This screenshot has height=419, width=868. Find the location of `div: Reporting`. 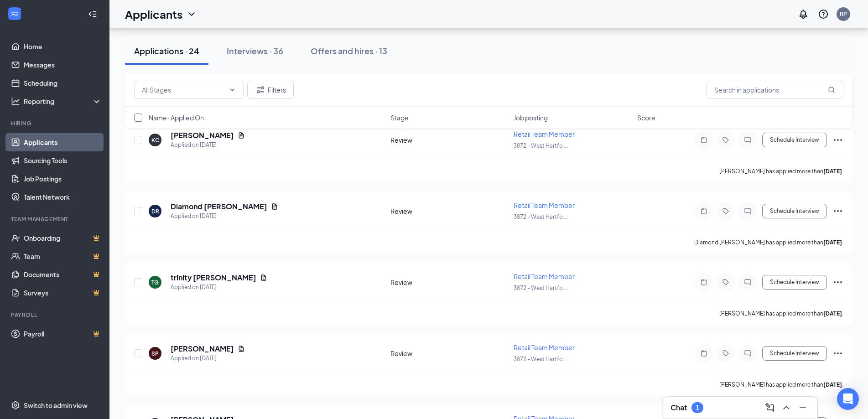

div: Reporting is located at coordinates (63, 101).